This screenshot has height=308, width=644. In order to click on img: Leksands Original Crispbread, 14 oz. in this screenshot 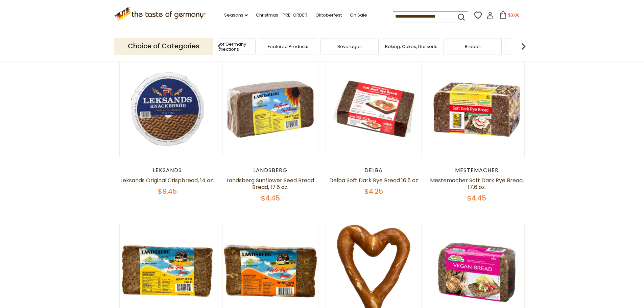, I will do `click(167, 109)`.